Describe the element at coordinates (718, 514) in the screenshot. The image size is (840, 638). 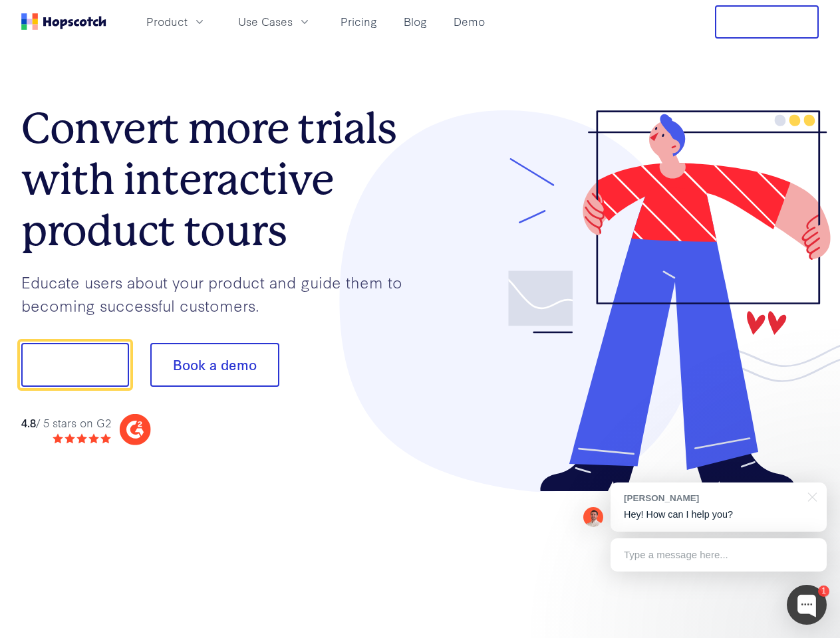
I see `p: Hey! How can I help you?` at that location.